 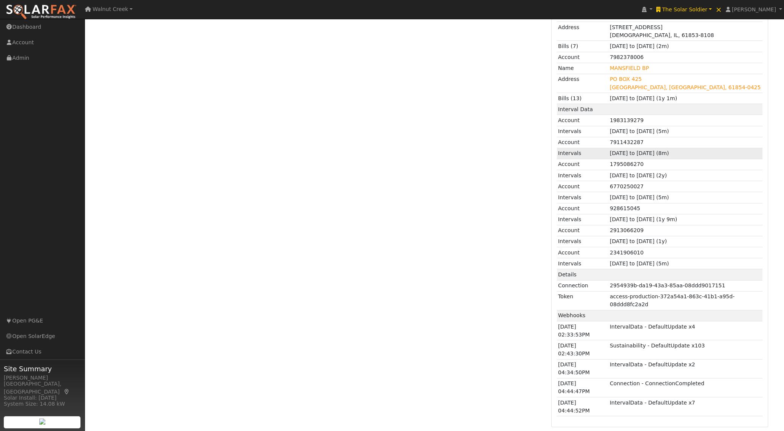 What do you see at coordinates (583, 300) in the screenshot?
I see `td: Token` at bounding box center [583, 300].